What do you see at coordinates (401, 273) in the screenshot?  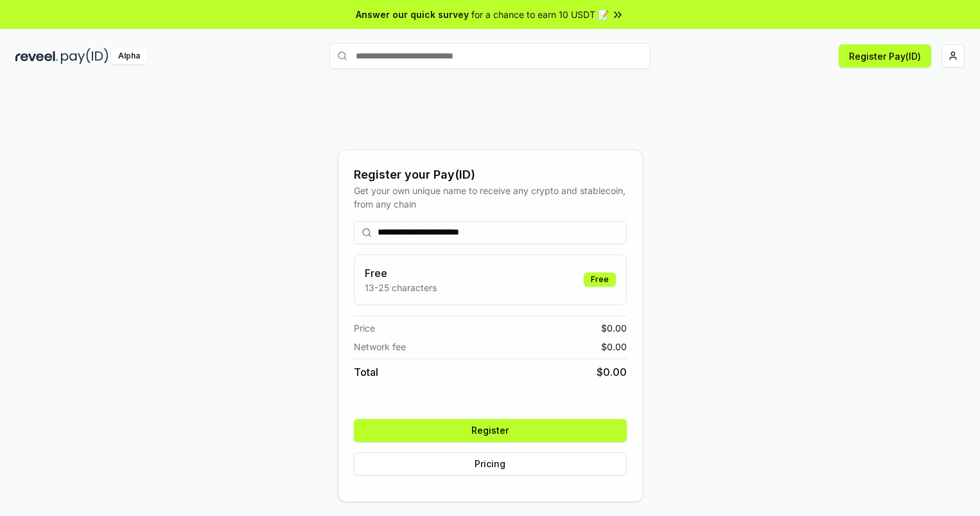 I see `h3: Free` at bounding box center [401, 273].